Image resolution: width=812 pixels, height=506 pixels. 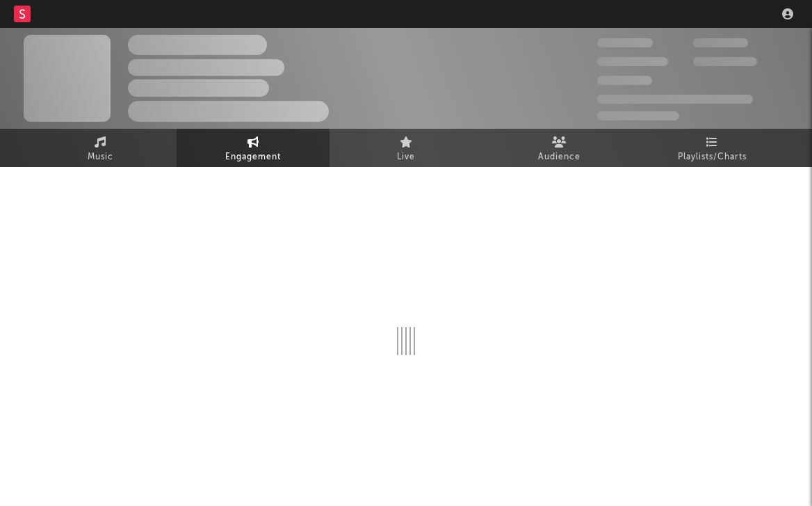 What do you see at coordinates (253, 147) in the screenshot?
I see `a: Engagement` at bounding box center [253, 147].